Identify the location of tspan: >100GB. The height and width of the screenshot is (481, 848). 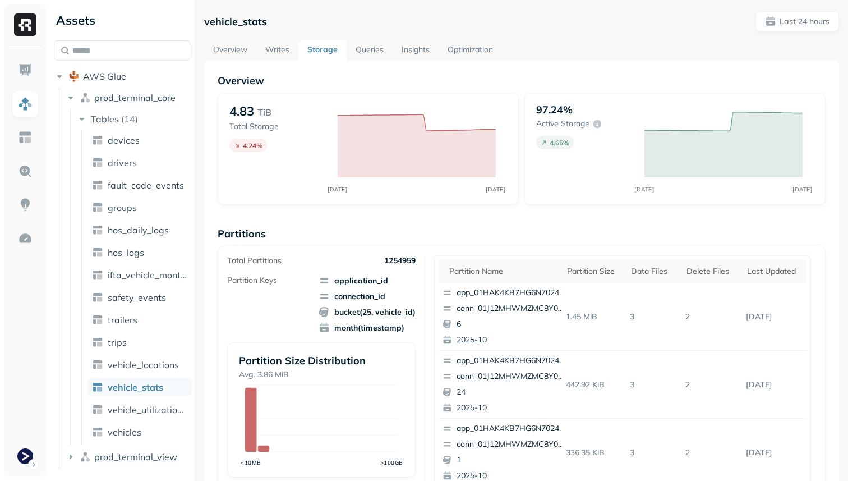
(391, 462).